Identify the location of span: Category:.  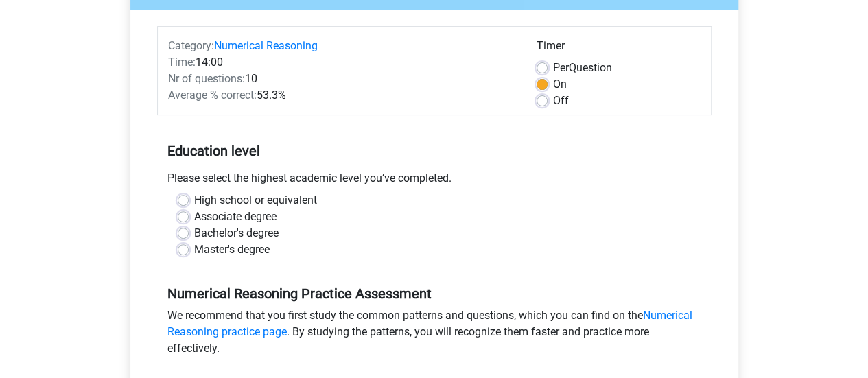
(191, 45).